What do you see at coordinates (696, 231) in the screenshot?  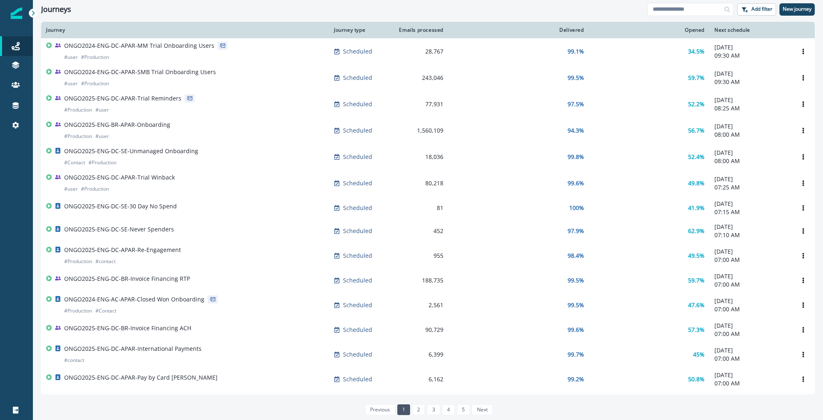 I see `p: 62.9%` at bounding box center [696, 231].